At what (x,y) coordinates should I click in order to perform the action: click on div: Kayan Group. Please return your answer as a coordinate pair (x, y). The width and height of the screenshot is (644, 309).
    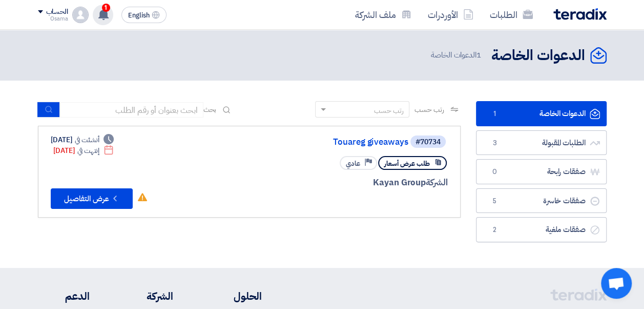
    Looking at the image, I should click on (324, 182).